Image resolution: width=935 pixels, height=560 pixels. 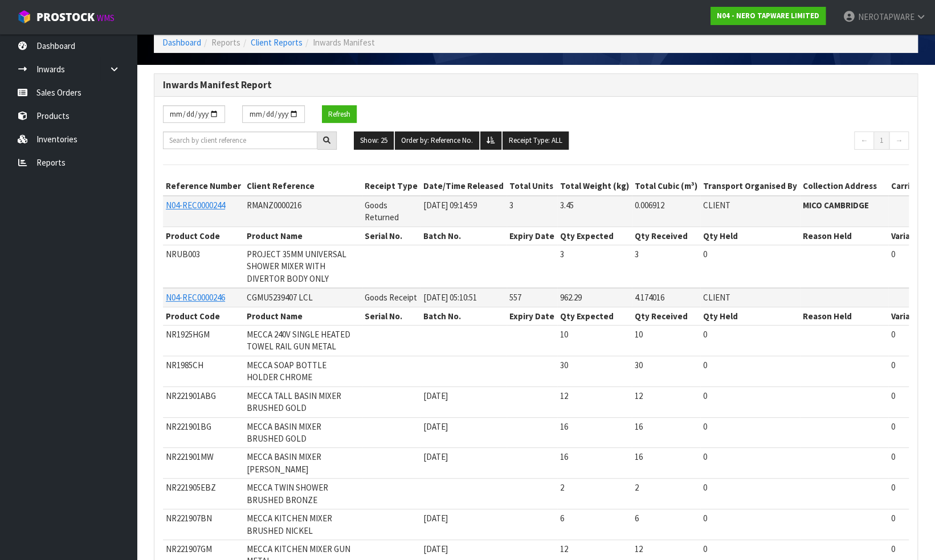 I want to click on span: NR221901BG, so click(x=189, y=426).